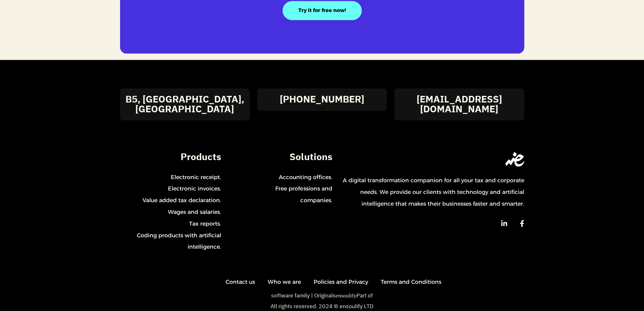  Describe the element at coordinates (201, 157) in the screenshot. I see `font: Products` at that location.